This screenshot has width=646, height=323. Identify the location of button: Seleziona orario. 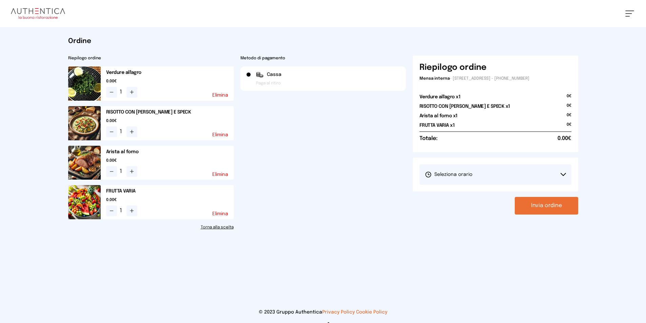
(495, 175).